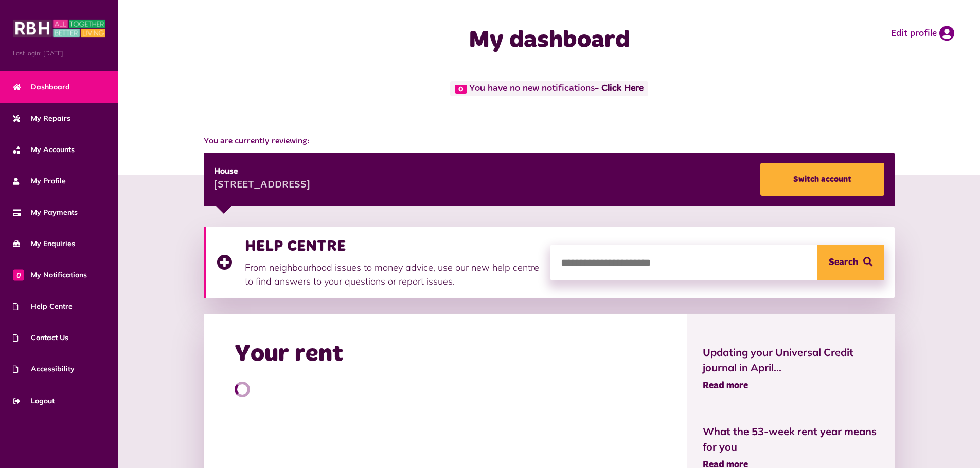 Image resolution: width=980 pixels, height=468 pixels. I want to click on span: Contact Us, so click(40, 338).